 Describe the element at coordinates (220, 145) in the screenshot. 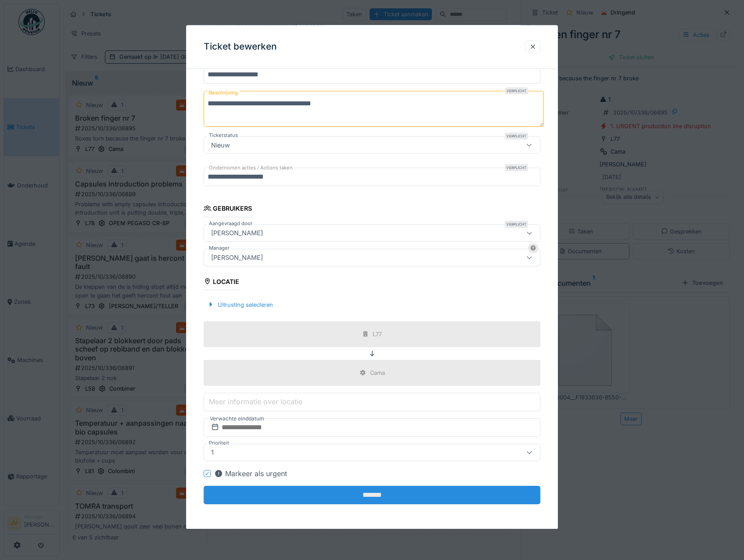

I see `div: Nieuw` at that location.